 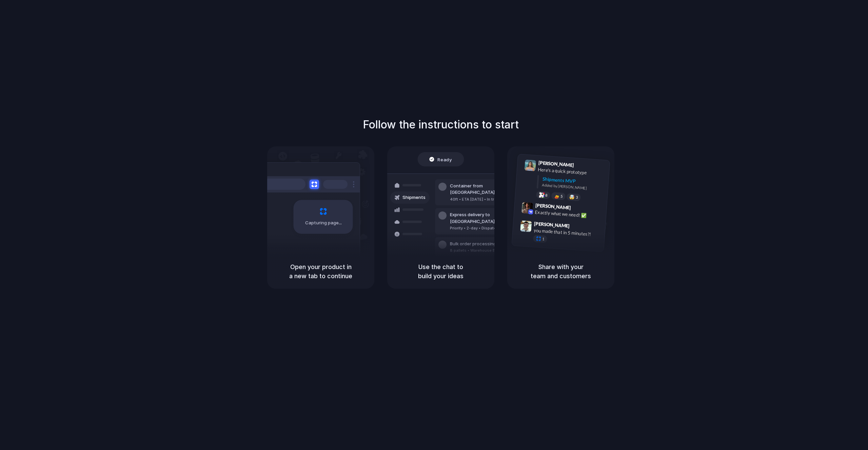 I want to click on span: 8, so click(x=546, y=195).